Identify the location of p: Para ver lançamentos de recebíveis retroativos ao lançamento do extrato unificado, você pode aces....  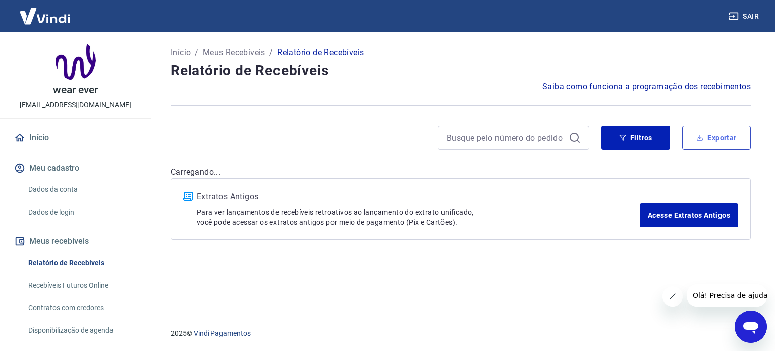
(418, 217).